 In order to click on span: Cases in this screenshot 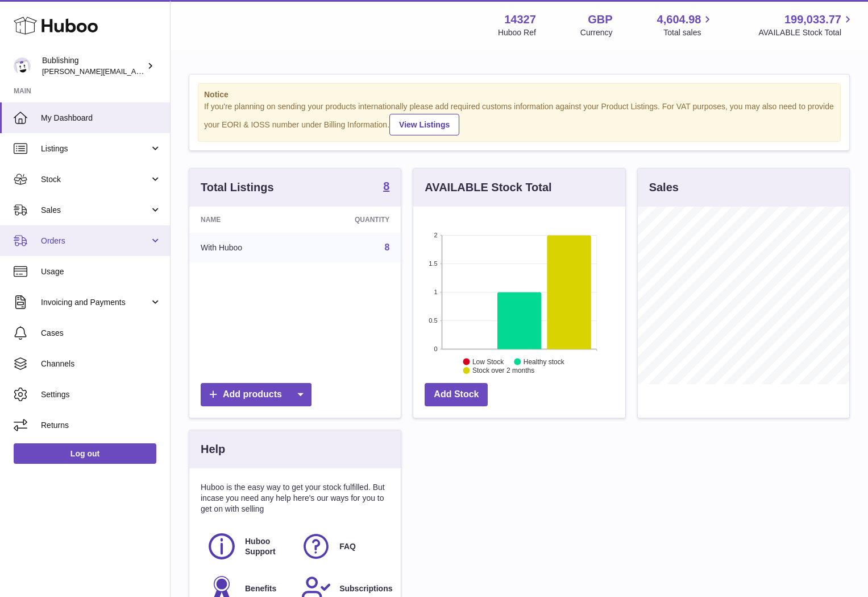, I will do `click(101, 333)`.